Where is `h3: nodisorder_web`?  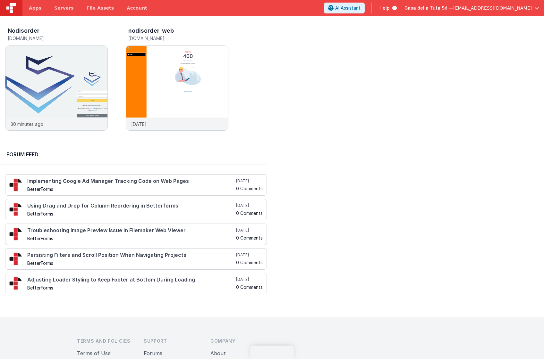
h3: nodisorder_web is located at coordinates (151, 31).